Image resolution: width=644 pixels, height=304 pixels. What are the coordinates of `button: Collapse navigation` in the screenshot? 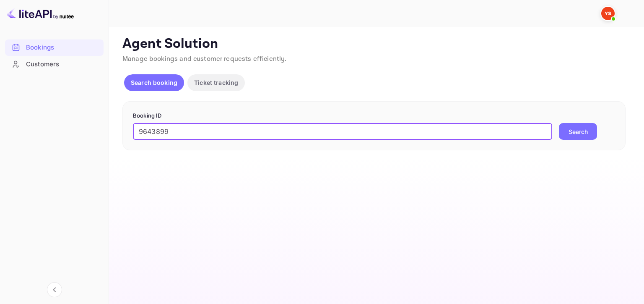 It's located at (55, 290).